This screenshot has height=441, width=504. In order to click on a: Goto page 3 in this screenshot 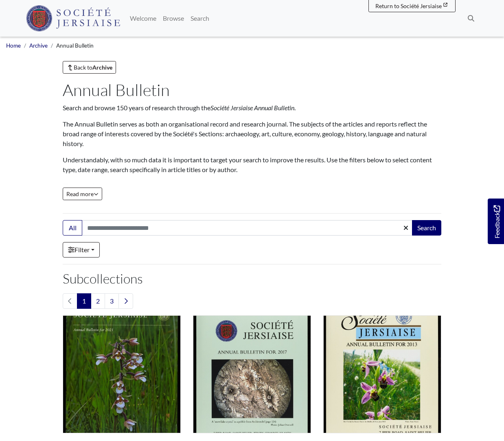, I will do `click(112, 301)`.